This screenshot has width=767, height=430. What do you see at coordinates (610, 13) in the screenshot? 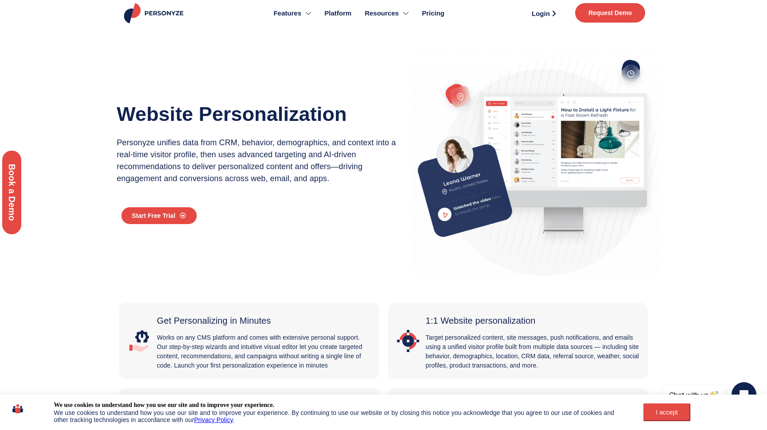
I see `a: Request Demo` at bounding box center [610, 13].